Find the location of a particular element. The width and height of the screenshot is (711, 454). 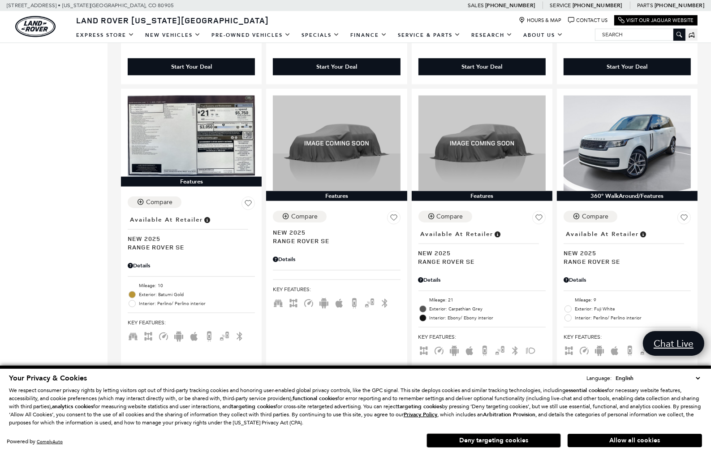

div: Language: is located at coordinates (599, 378).